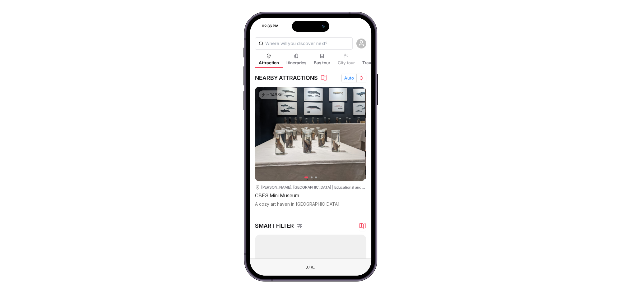 This screenshot has width=621, height=293. I want to click on span: Attraction, so click(269, 63).